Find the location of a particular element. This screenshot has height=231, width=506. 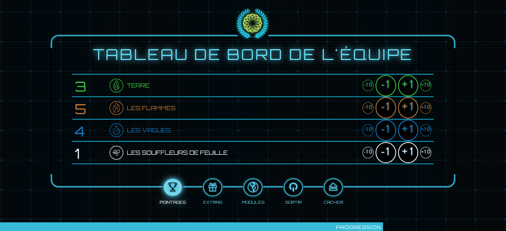

div: 3 is located at coordinates (92, 85).